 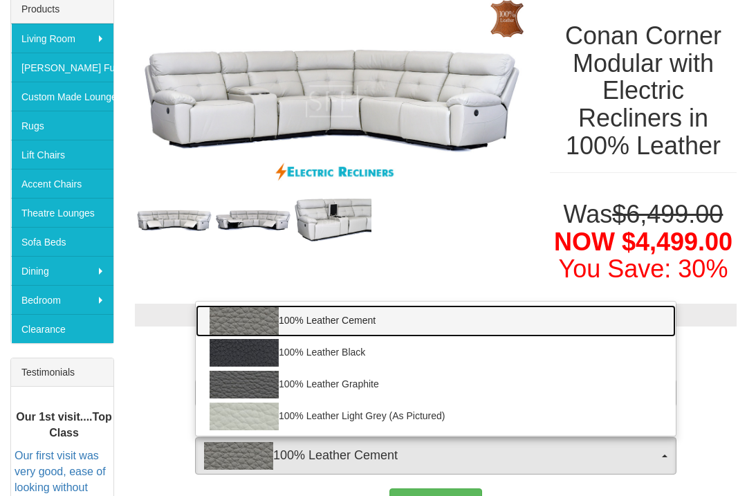 What do you see at coordinates (436, 321) in the screenshot?
I see `a: 100% Leather Cement` at bounding box center [436, 321].